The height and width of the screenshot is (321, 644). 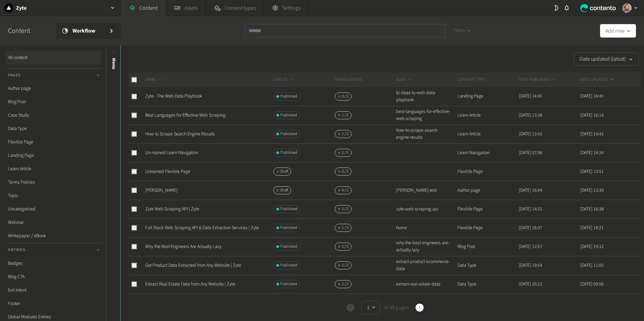 What do you see at coordinates (284, 80) in the screenshot?
I see `button: STATUS` at bounding box center [284, 80].